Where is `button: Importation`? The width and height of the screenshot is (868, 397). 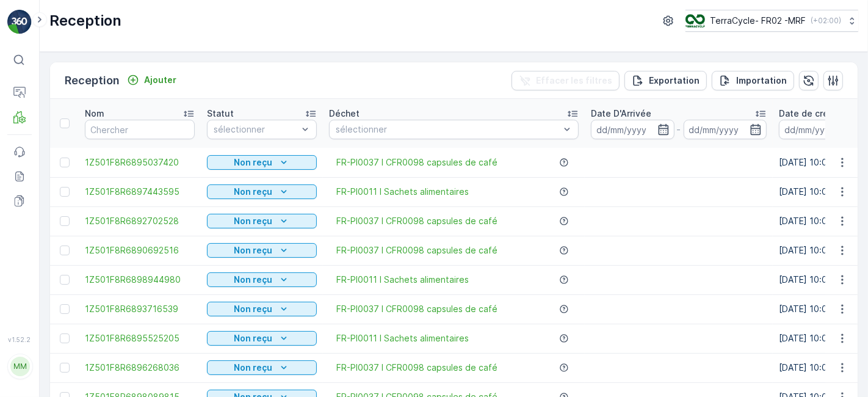 button: Importation is located at coordinates (752, 81).